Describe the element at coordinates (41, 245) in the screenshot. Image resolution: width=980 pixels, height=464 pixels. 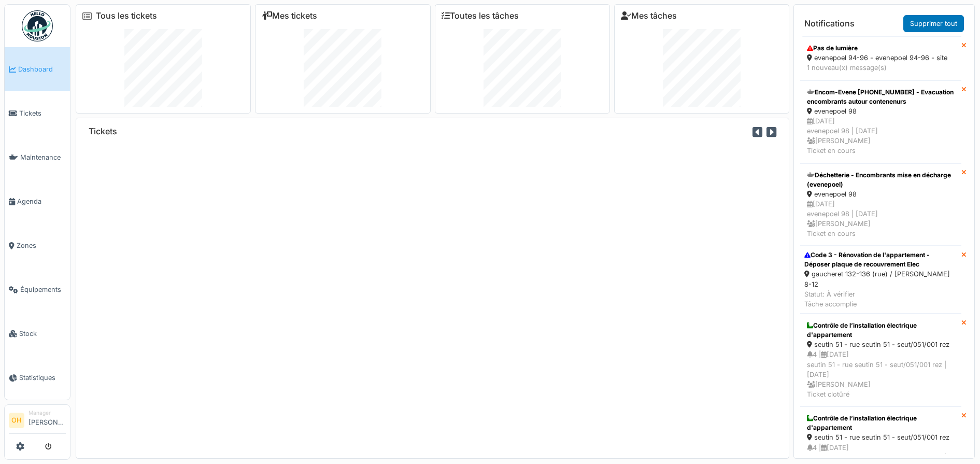
I see `span: Zones` at that location.